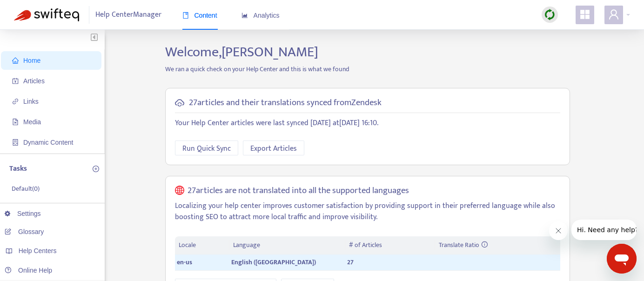 This screenshot has width=644, height=281. What do you see at coordinates (273, 148) in the screenshot?
I see `span: Export Articles` at bounding box center [273, 148].